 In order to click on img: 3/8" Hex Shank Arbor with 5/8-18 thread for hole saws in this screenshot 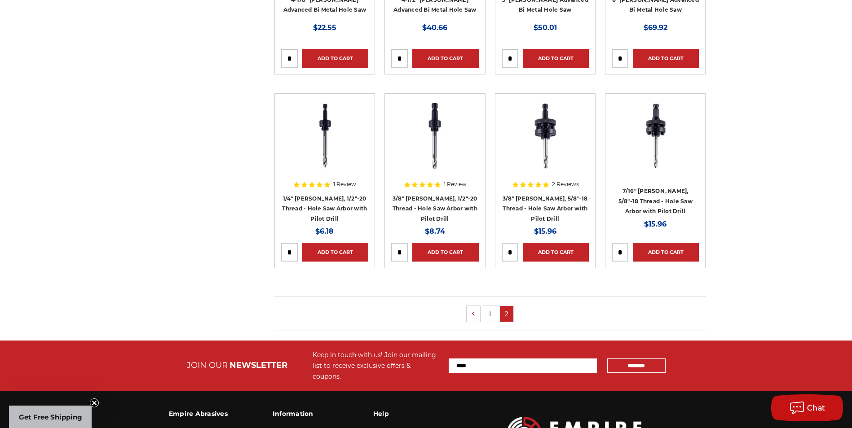, I will do `click(545, 136)`.